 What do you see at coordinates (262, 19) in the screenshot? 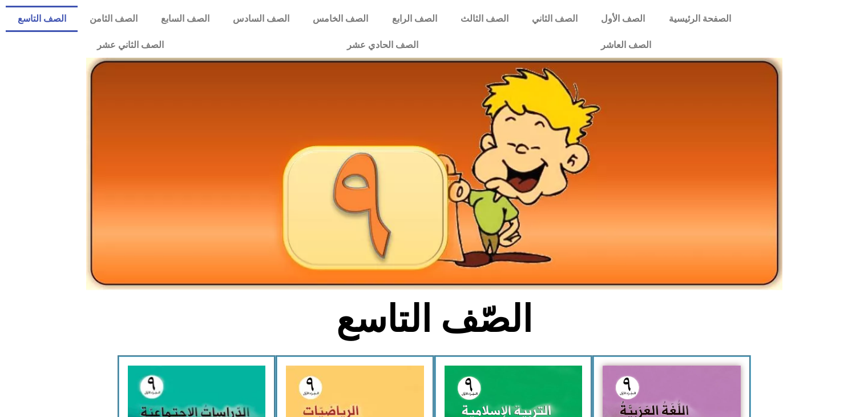
I see `a: الصف السادس` at bounding box center [262, 19].